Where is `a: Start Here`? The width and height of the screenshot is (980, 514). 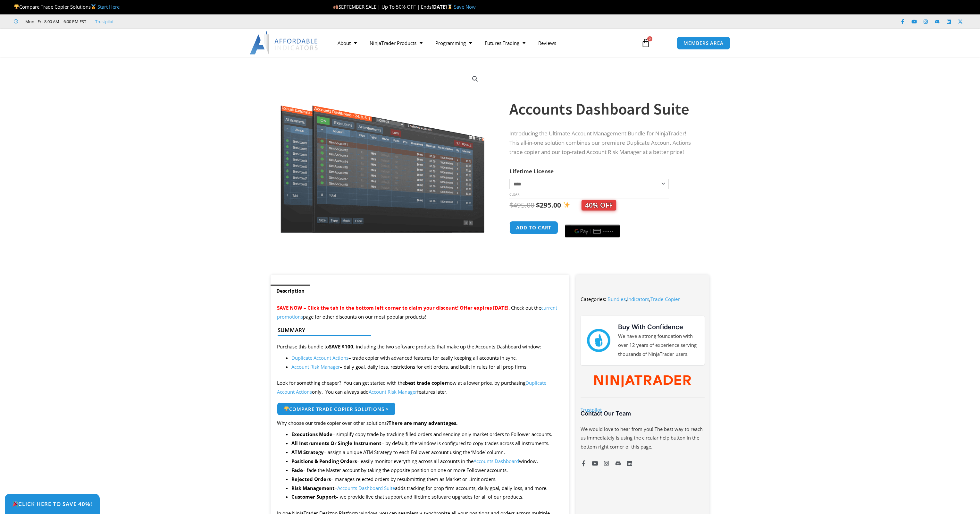 a: Start Here is located at coordinates (109, 7).